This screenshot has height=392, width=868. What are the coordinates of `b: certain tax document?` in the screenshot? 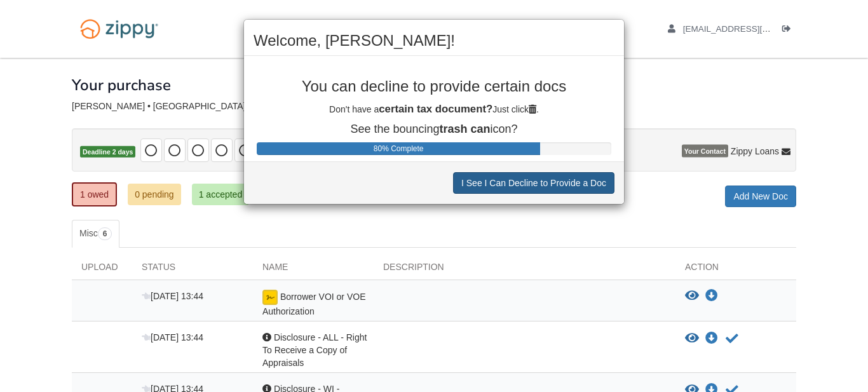 It's located at (436, 109).